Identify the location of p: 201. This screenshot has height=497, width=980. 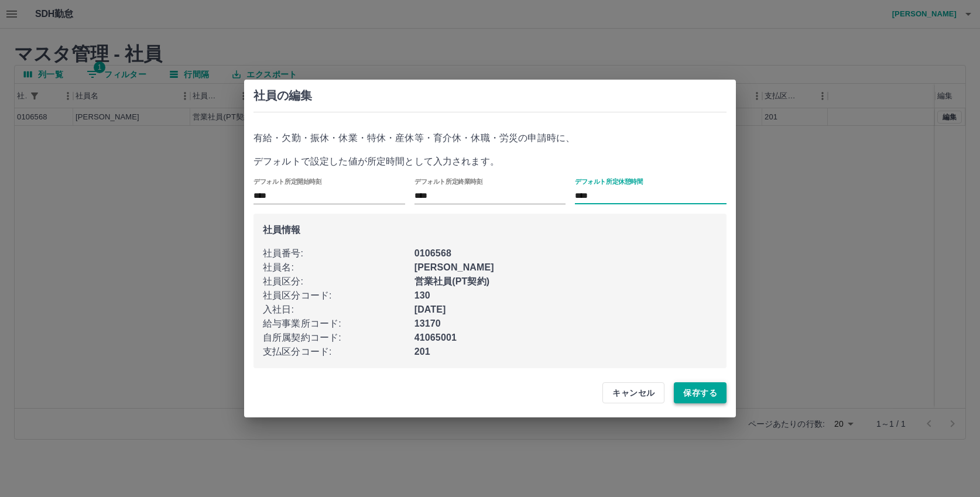
(566, 352).